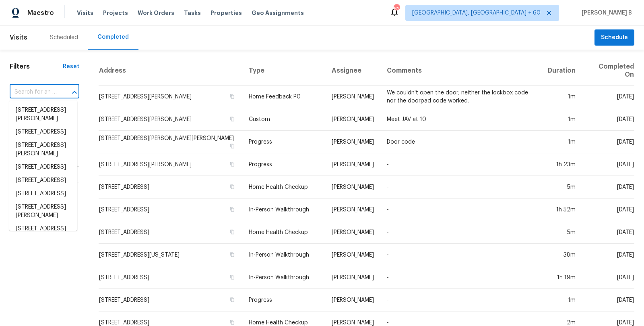 The width and height of the screenshot is (644, 326). I want to click on input: Search for an address..., so click(33, 92).